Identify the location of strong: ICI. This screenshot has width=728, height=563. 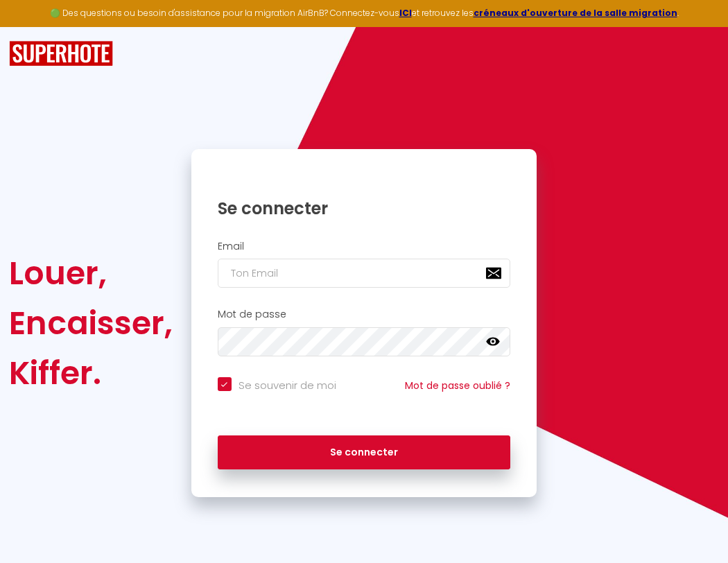
(406, 12).